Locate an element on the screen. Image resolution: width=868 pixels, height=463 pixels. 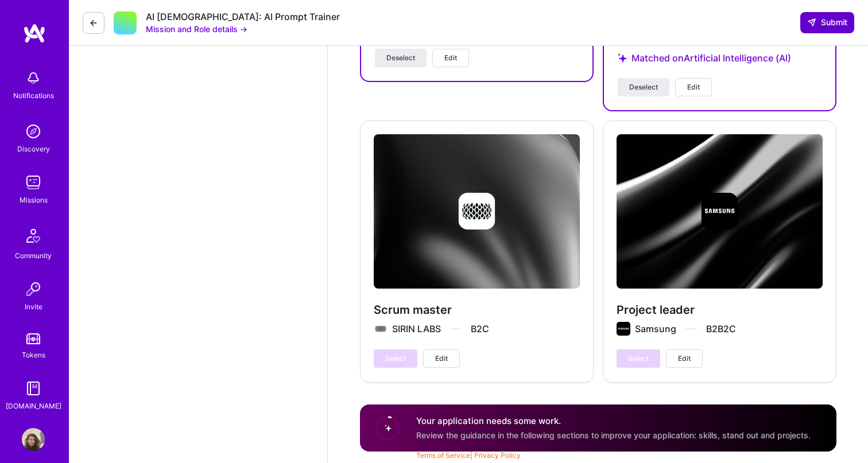
div: Missions is located at coordinates (33, 200).